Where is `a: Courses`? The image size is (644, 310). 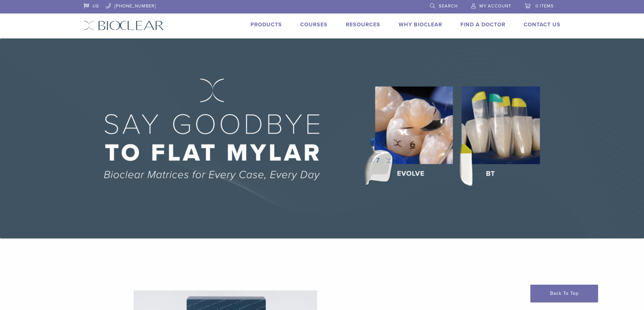
a: Courses is located at coordinates (314, 25).